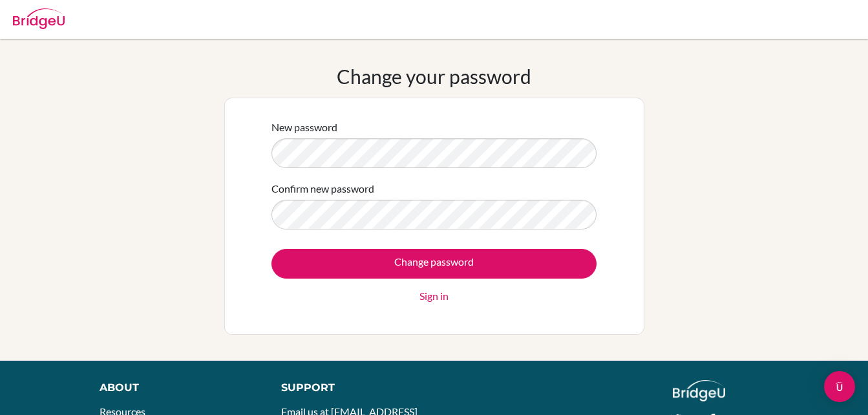 This screenshot has width=868, height=415. I want to click on h1: Change your password, so click(434, 77).